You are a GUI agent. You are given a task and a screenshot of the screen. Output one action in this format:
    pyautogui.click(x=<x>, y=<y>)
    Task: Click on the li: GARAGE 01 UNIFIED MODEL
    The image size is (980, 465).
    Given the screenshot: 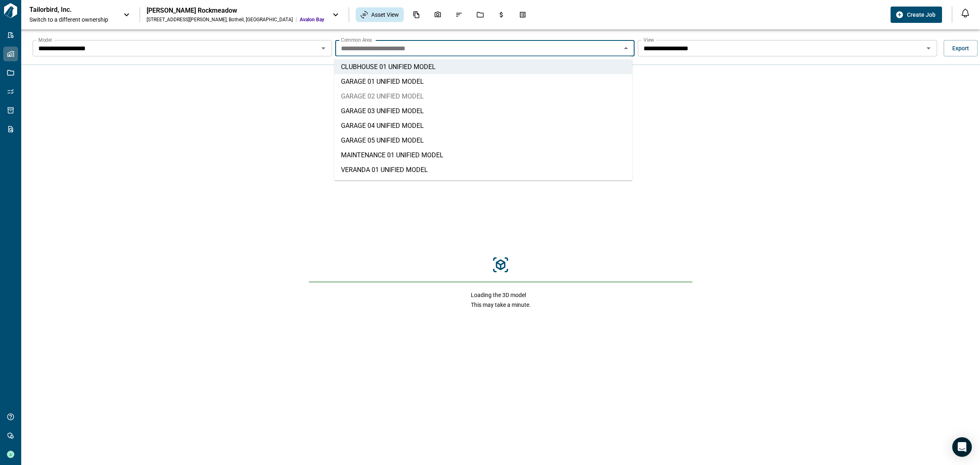 What is the action you would take?
    pyautogui.click(x=484, y=82)
    